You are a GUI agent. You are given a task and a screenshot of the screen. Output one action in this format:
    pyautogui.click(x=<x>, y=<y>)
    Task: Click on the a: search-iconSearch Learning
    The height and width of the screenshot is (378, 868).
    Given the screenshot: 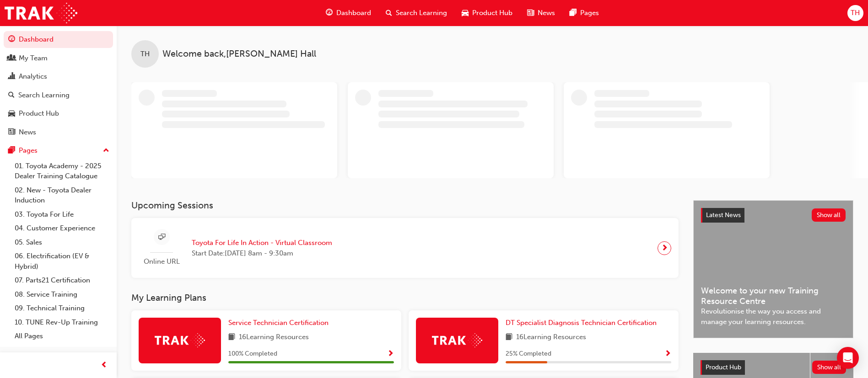 What is the action you would take?
    pyautogui.click(x=416, y=12)
    